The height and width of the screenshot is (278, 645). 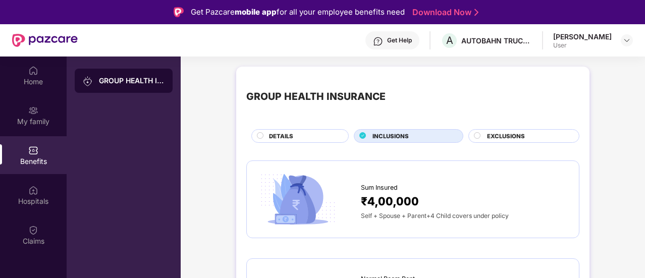 What do you see at coordinates (391, 136) in the screenshot?
I see `span: INCLUSIONS` at bounding box center [391, 136].